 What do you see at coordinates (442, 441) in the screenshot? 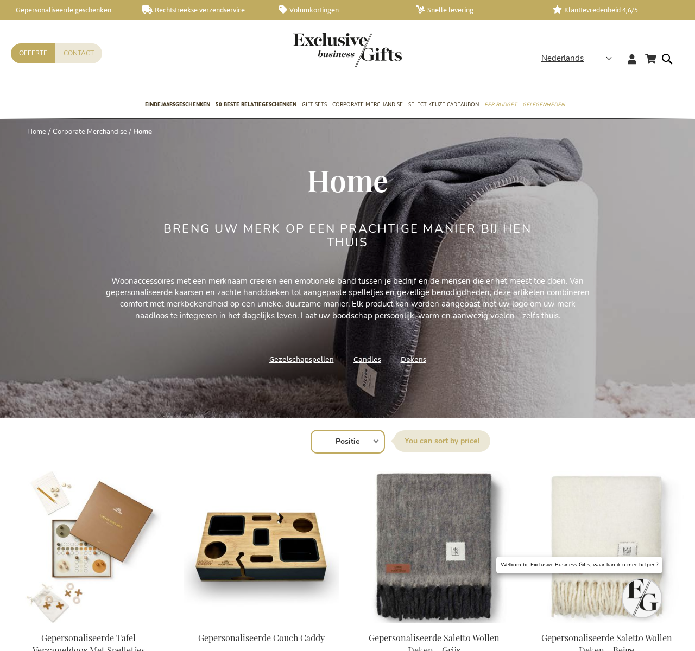
I see `label: Sorteer op` at bounding box center [442, 441].